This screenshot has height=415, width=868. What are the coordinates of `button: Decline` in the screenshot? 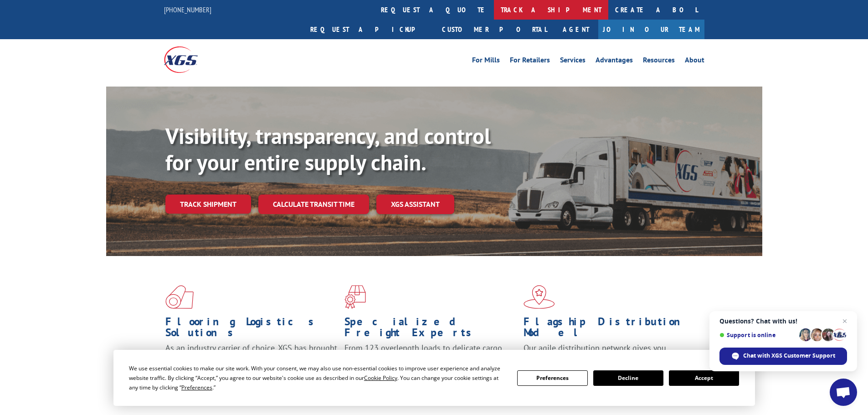 It's located at (629, 378).